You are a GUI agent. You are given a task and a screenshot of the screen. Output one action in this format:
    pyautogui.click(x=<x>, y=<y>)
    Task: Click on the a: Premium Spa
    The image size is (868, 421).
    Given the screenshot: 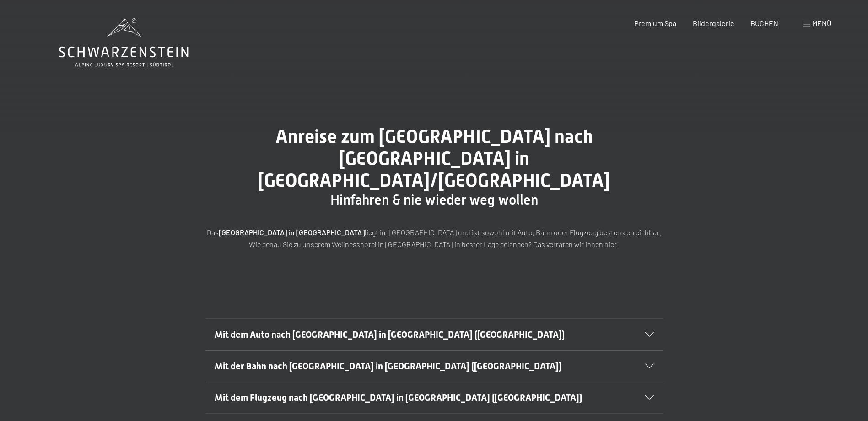 What is the action you would take?
    pyautogui.click(x=655, y=23)
    